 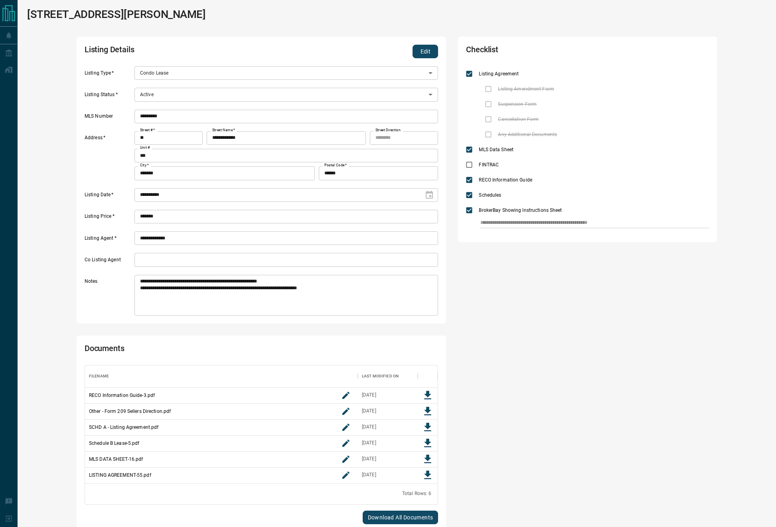 What do you see at coordinates (109, 157) in the screenshot?
I see `label: Address` at bounding box center [109, 157].